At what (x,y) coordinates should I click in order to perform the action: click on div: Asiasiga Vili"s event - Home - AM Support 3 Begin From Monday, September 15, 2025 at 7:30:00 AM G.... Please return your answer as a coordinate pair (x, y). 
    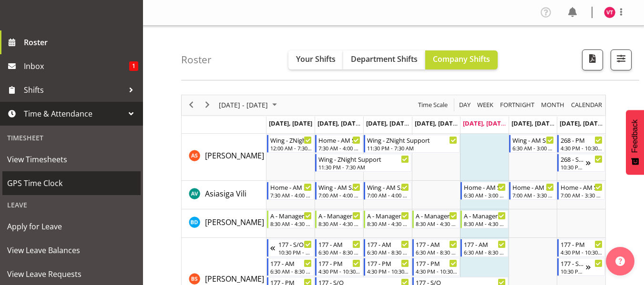
    Looking at the image, I should click on (291, 191).